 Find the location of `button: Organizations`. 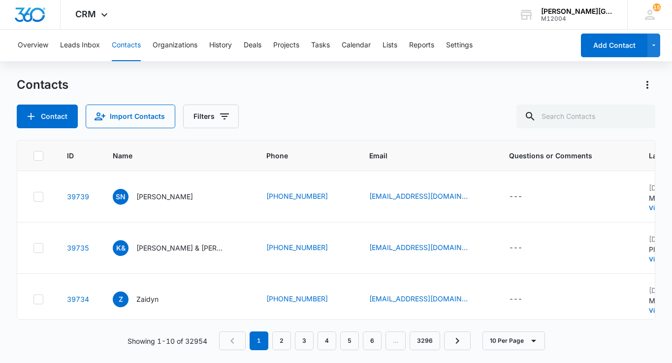

button: Organizations is located at coordinates (175, 45).